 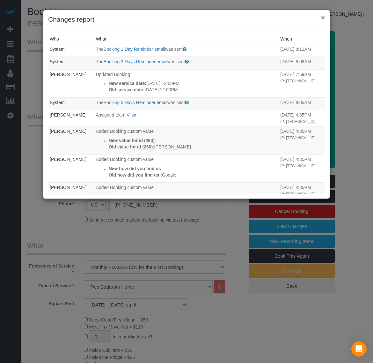 I want to click on strong: Old value for id (260):, so click(x=131, y=147).